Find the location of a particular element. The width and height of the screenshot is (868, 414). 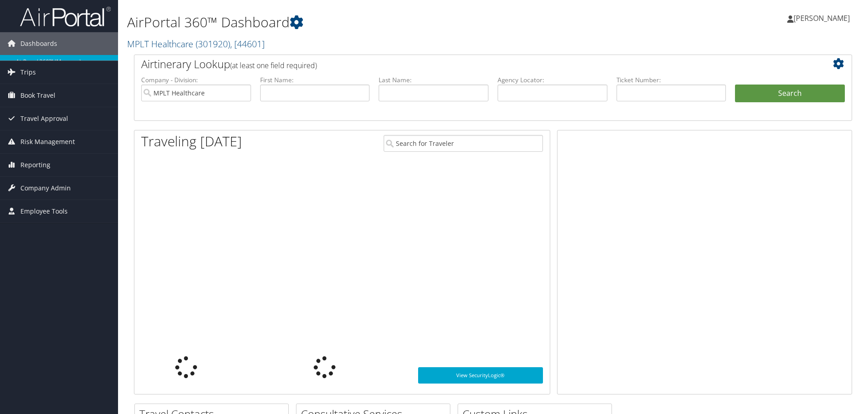

h2: Airtinerary Lookup is located at coordinates (463, 64).